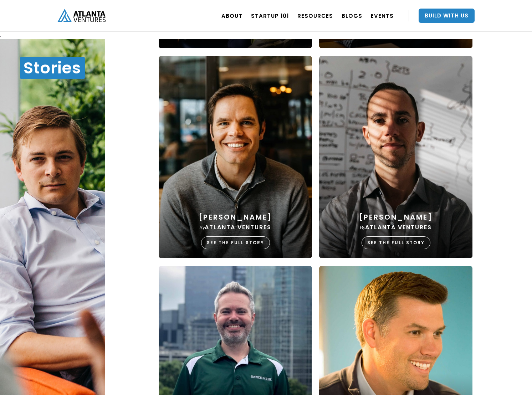 The height and width of the screenshot is (395, 532). What do you see at coordinates (382, 16) in the screenshot?
I see `a: EVENTS` at bounding box center [382, 16].